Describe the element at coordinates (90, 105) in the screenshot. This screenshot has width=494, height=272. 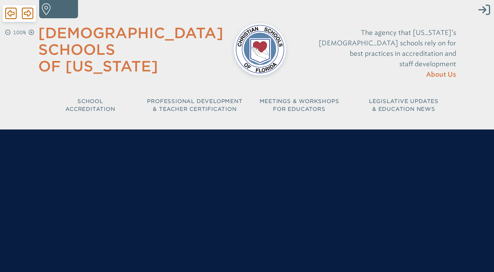
I see `span: School Accreditation` at that location.